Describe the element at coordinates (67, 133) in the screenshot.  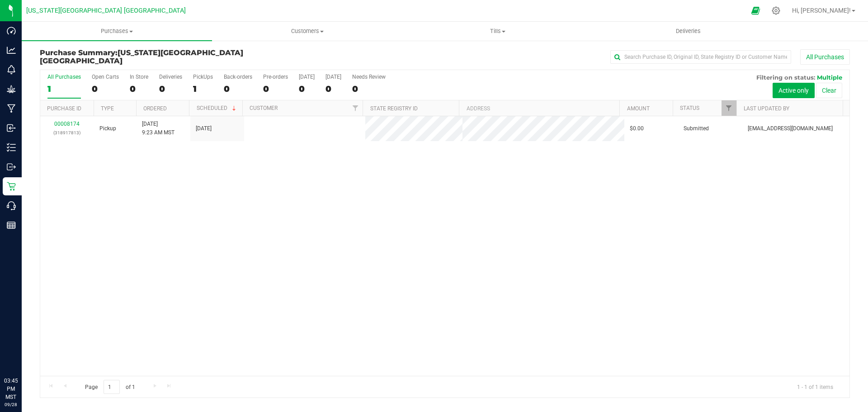
I see `p: (318917813)` at that location.